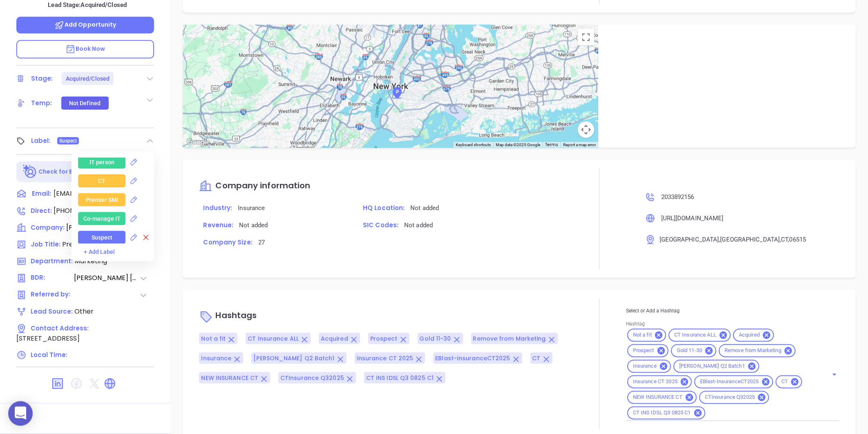 This screenshot has height=434, width=868. Describe the element at coordinates (198, 143) in the screenshot. I see `img: Google` at that location.